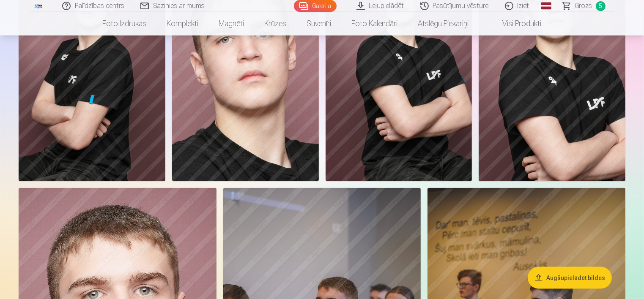 This screenshot has height=299, width=644. I want to click on a: Atslēgu piekariņi, so click(444, 24).